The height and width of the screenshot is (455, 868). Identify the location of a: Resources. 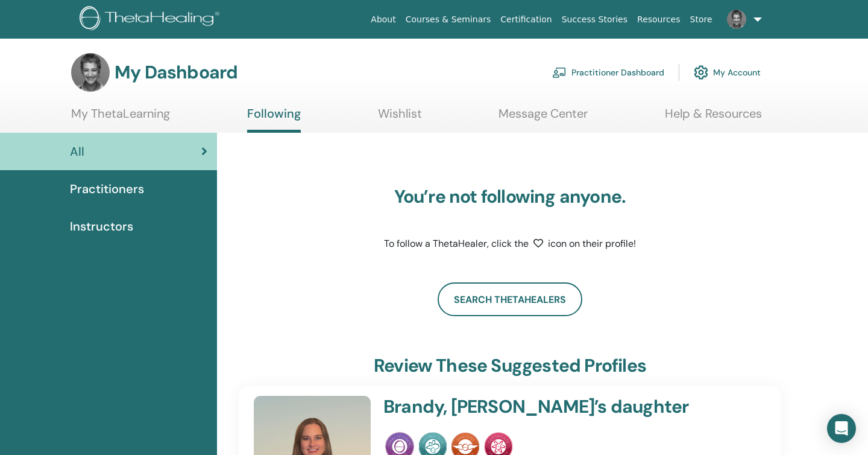
(658, 20).